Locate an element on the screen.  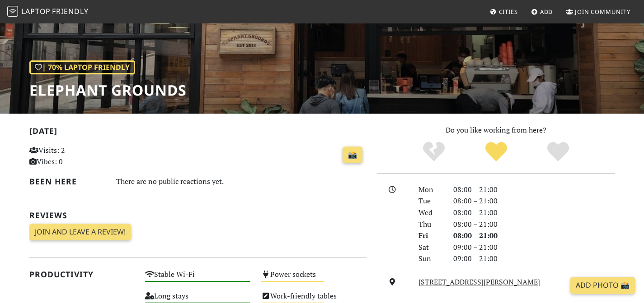
span: Laptop is located at coordinates (36, 12).